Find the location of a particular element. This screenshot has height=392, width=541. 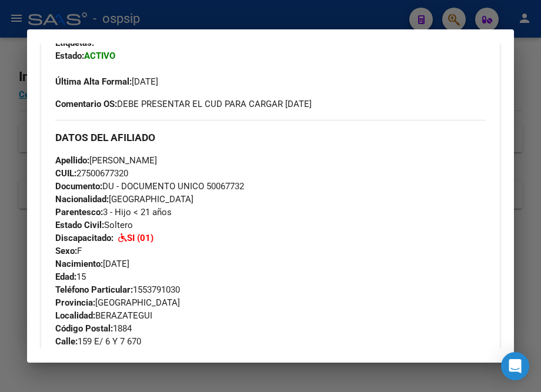

strong: ACTIVO is located at coordinates (100, 55).